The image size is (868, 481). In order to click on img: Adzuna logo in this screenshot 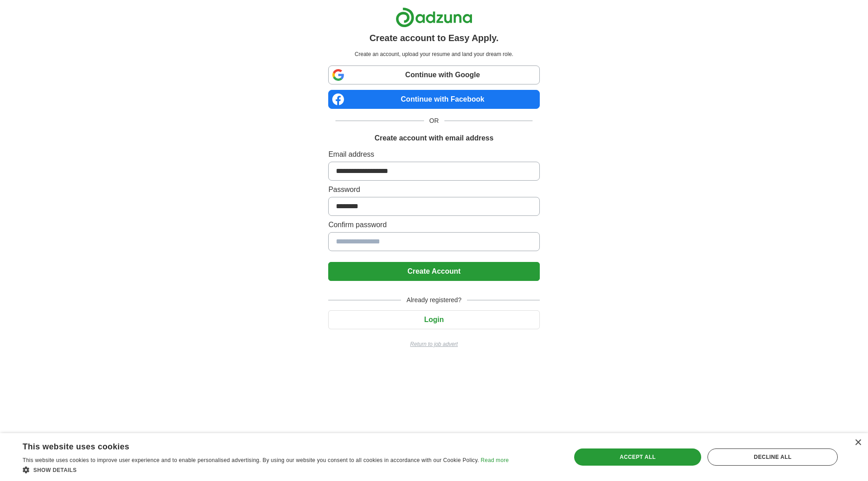, I will do `click(434, 17)`.